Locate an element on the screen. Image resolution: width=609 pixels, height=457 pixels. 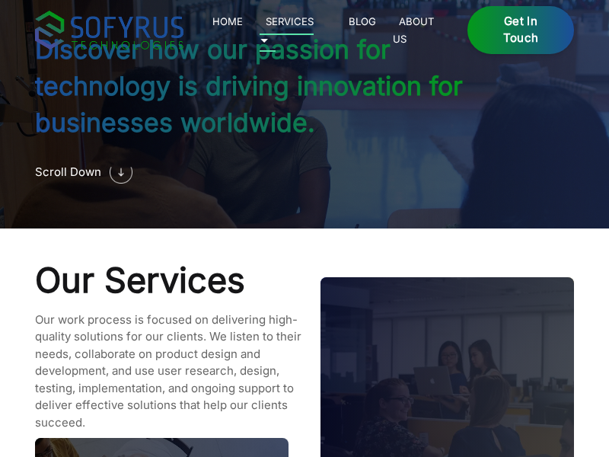
img: sofyrus is located at coordinates (109, 30).